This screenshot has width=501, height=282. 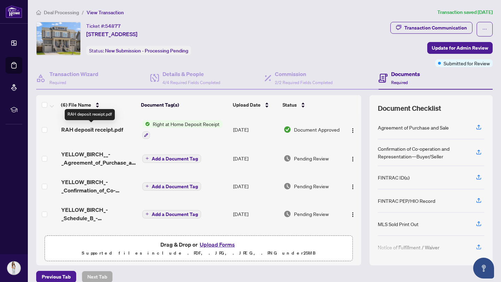 What do you see at coordinates (14, 269) in the screenshot?
I see `img: Profile Icon` at bounding box center [14, 269].